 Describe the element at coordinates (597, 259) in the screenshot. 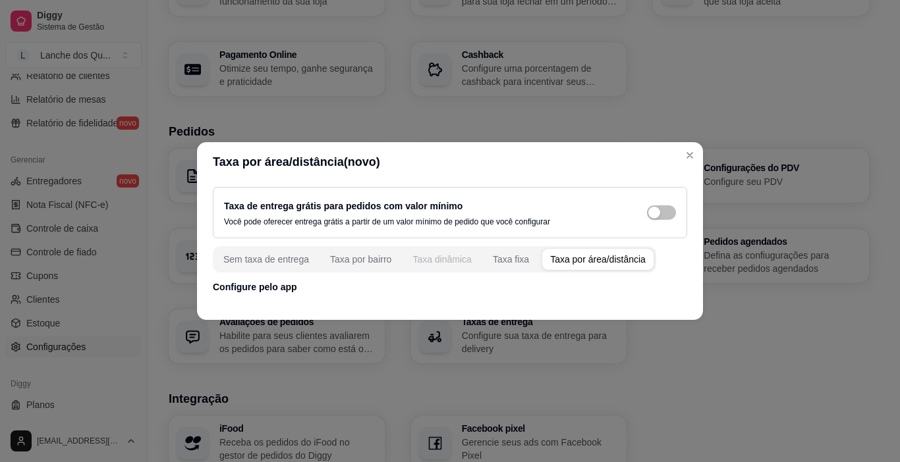

I see `div: Taxa por área/distância` at that location.